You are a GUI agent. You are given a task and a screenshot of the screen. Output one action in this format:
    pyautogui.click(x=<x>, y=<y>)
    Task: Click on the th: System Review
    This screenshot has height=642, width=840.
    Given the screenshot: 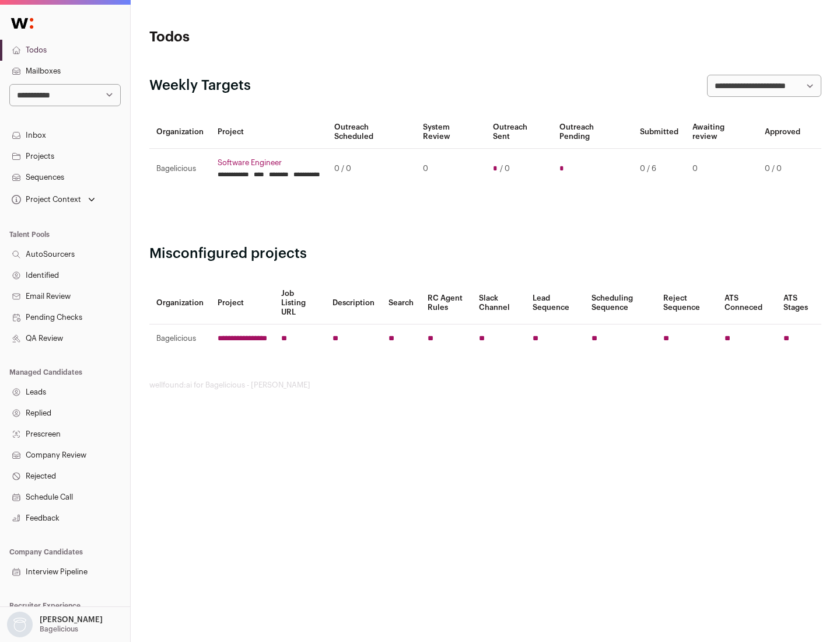 What is the action you would take?
    pyautogui.click(x=450, y=132)
    